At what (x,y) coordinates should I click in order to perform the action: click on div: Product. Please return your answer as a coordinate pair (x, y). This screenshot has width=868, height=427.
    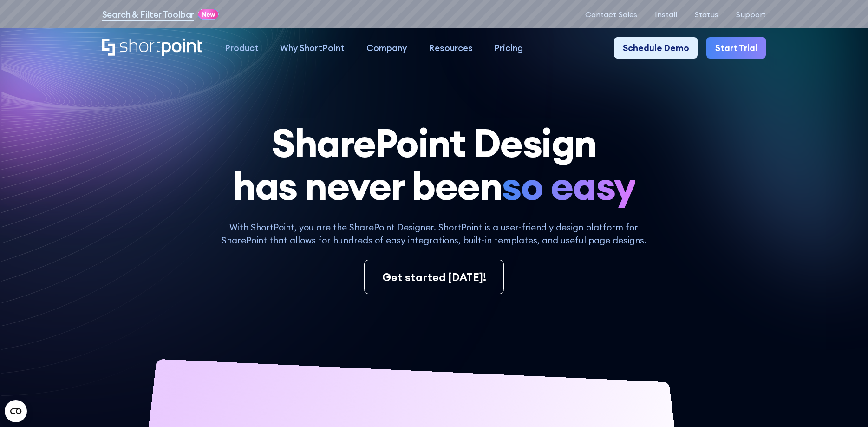
    Looking at the image, I should click on (242, 48).